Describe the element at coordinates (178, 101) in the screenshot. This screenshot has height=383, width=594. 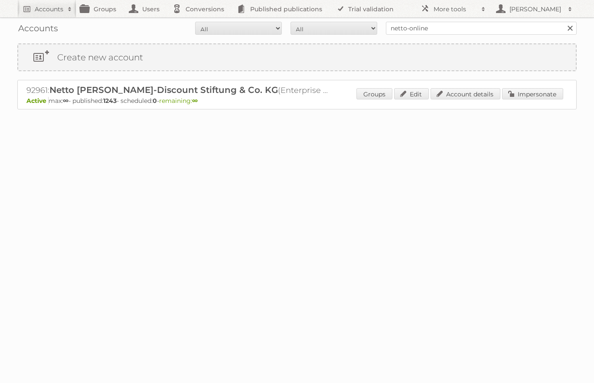
I see `span: remaining:` at that location.